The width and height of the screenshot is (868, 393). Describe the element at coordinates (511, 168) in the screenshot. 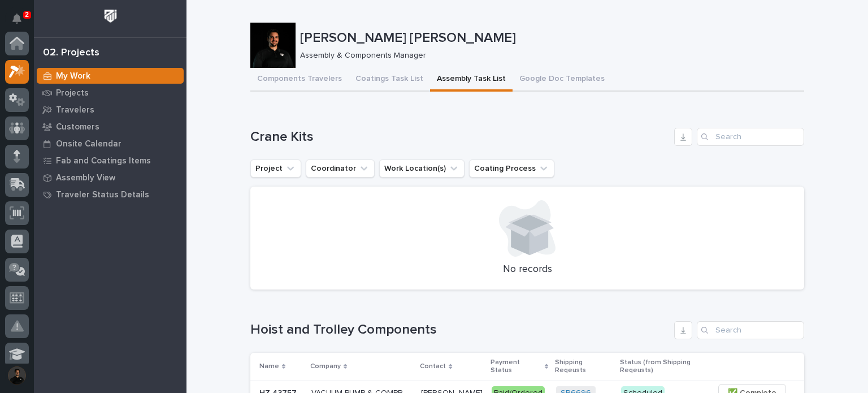

I see `button: Coating Process` at that location.